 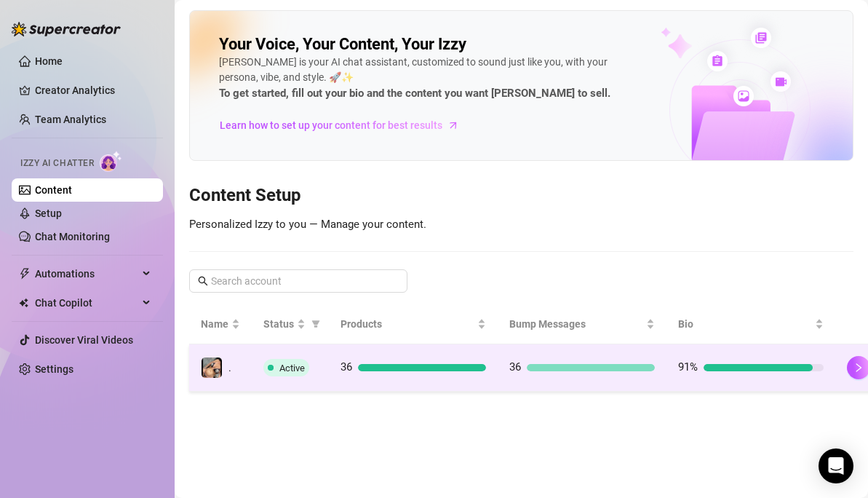 What do you see at coordinates (23, 303) in the screenshot?
I see `img: Chat Copilot` at bounding box center [23, 303].